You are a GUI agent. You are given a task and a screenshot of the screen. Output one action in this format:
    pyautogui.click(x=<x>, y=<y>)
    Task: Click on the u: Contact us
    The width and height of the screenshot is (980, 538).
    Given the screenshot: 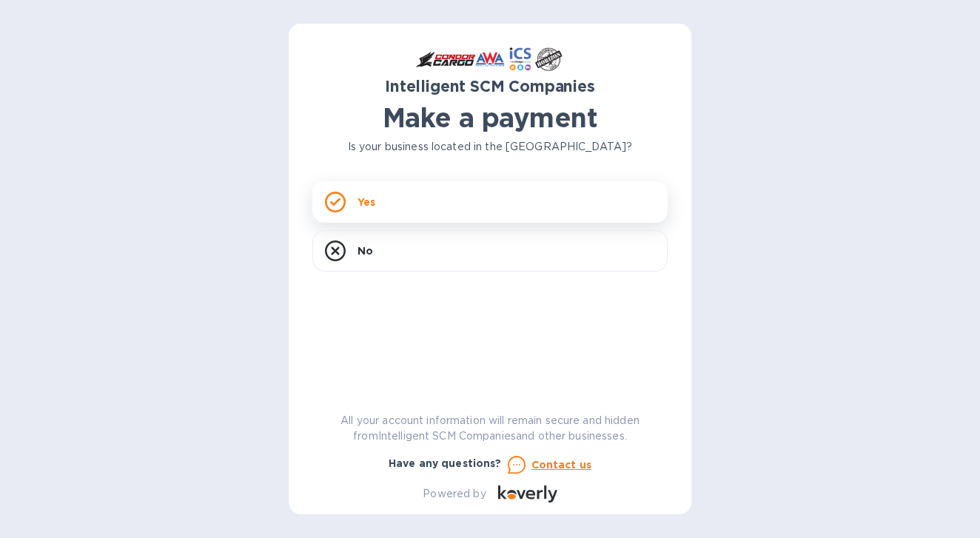 What is the action you would take?
    pyautogui.click(x=562, y=465)
    